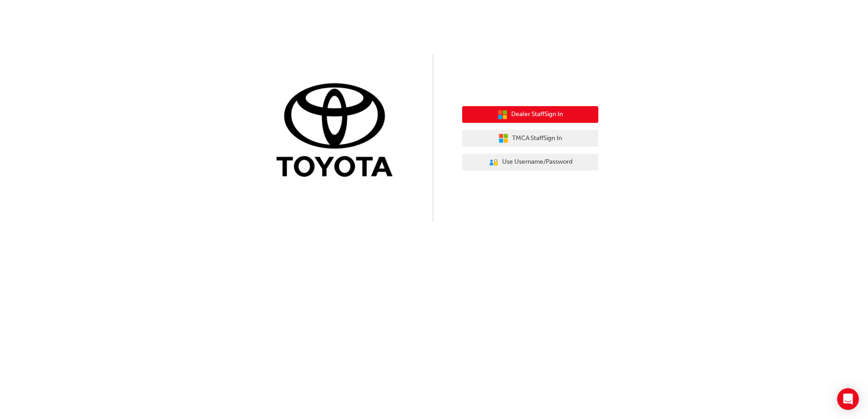 The width and height of the screenshot is (868, 419). What do you see at coordinates (848, 399) in the screenshot?
I see `div: Open Intercom Messenger` at bounding box center [848, 399].